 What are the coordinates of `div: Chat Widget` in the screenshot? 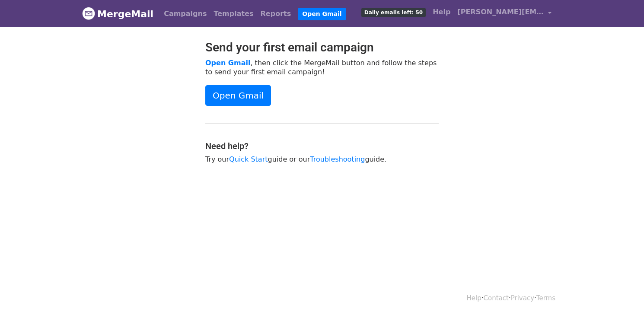 It's located at (622, 295).